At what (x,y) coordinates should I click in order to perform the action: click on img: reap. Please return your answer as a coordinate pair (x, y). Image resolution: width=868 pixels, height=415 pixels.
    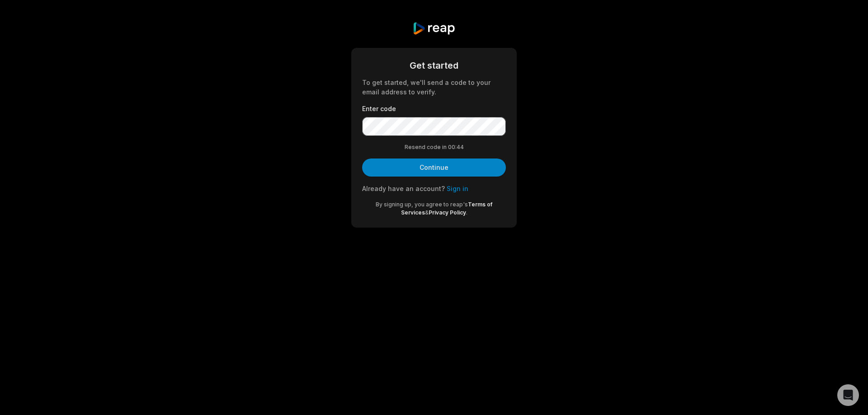
    Looking at the image, I should click on (433, 28).